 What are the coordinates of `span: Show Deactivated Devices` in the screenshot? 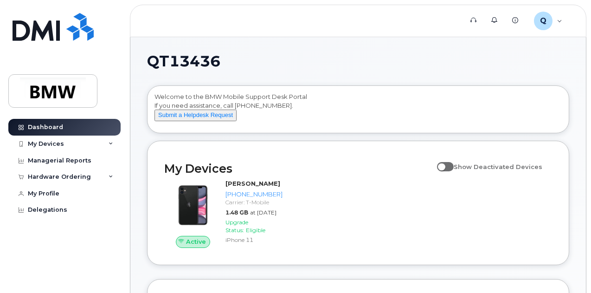 It's located at (498, 167).